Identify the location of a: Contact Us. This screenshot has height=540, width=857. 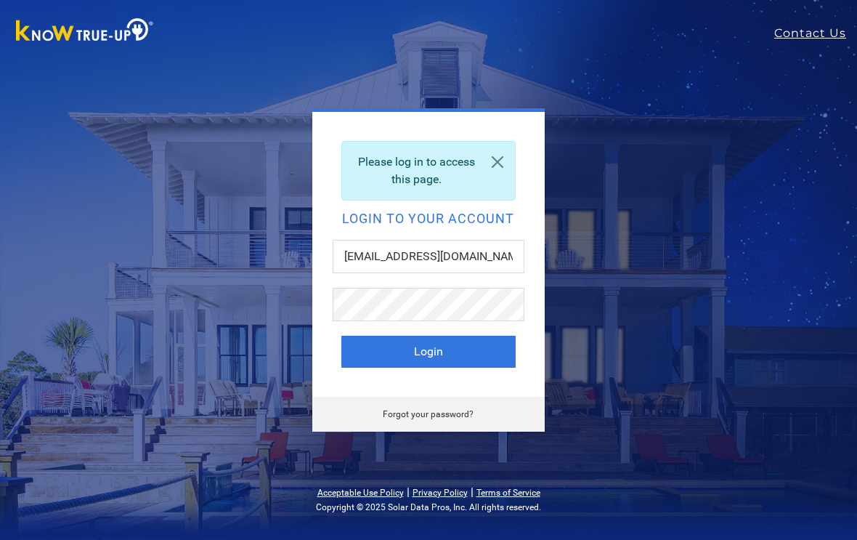
(816, 33).